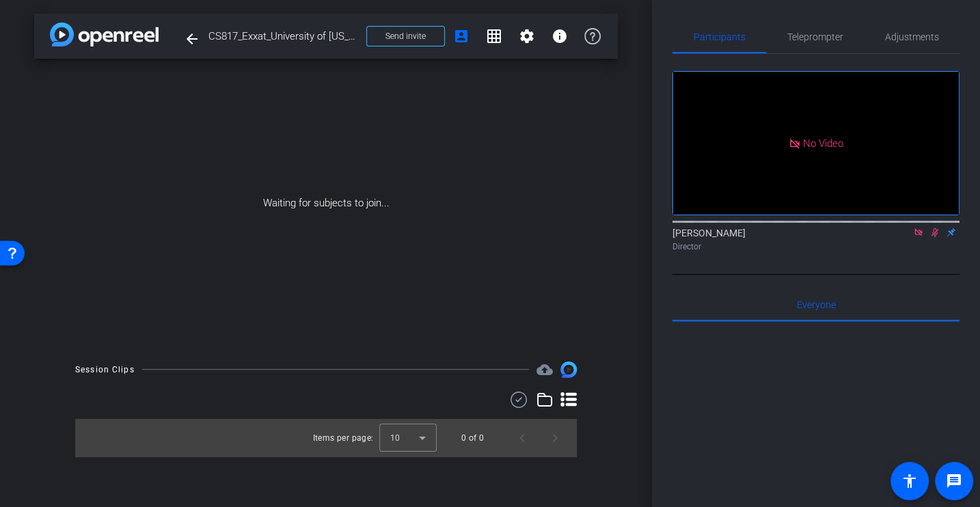 This screenshot has width=980, height=507. What do you see at coordinates (816, 37) in the screenshot?
I see `span: Teleprompter` at bounding box center [816, 37].